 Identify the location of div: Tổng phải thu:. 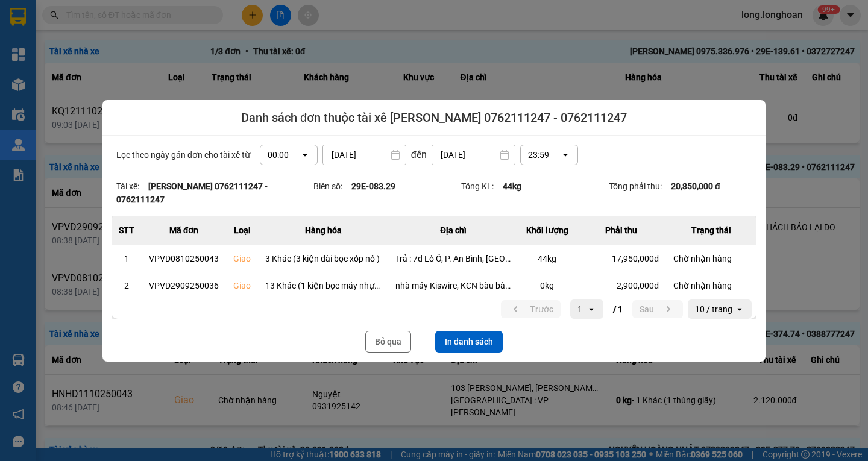
(682, 193).